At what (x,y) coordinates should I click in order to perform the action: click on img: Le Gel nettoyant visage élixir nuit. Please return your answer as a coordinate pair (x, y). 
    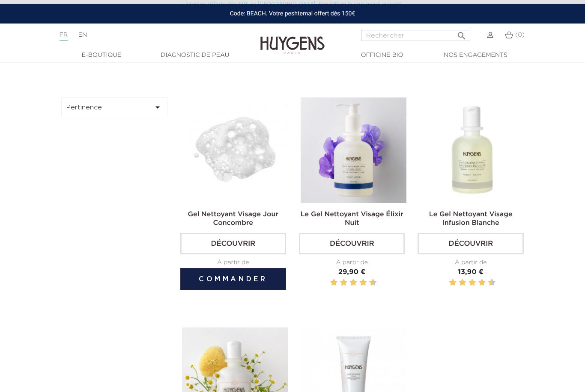
    Looking at the image, I should click on (353, 150).